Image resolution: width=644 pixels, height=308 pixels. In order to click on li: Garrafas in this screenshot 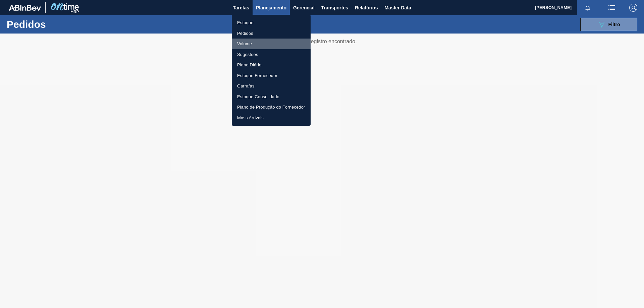, I will do `click(271, 86)`.